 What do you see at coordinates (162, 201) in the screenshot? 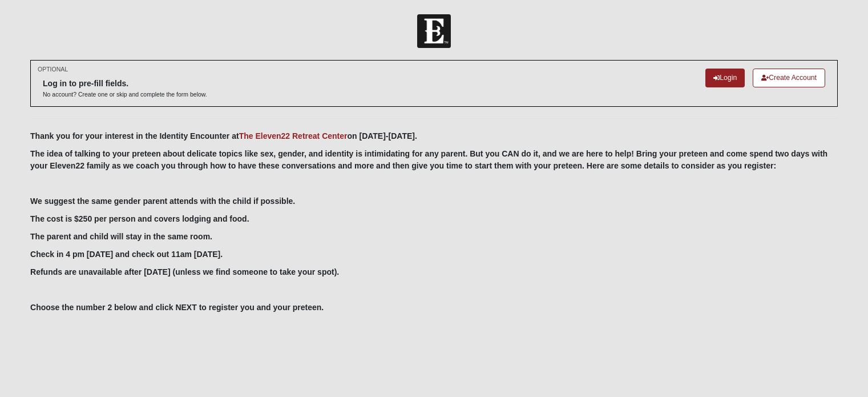
I see `b: We suggest the same gender parent attends with the child if possible.` at bounding box center [162, 201].